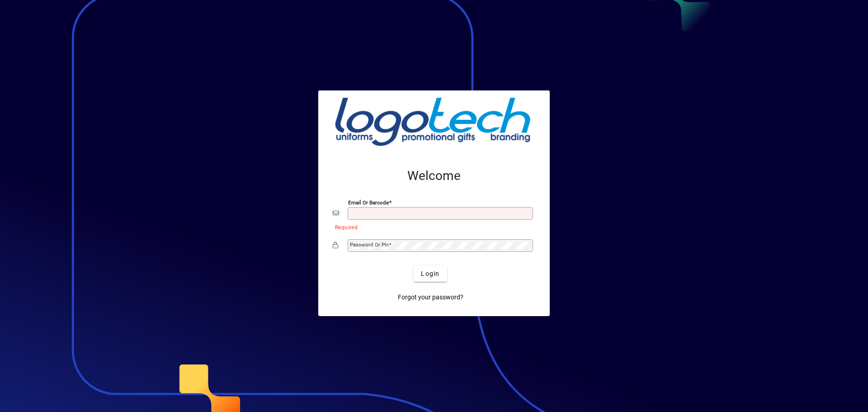 Image resolution: width=868 pixels, height=412 pixels. Describe the element at coordinates (430, 274) in the screenshot. I see `button: Login` at that location.